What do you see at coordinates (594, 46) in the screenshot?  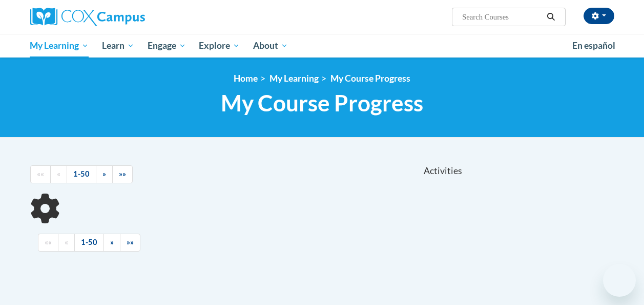 I see `a: En español` at bounding box center [594, 46].